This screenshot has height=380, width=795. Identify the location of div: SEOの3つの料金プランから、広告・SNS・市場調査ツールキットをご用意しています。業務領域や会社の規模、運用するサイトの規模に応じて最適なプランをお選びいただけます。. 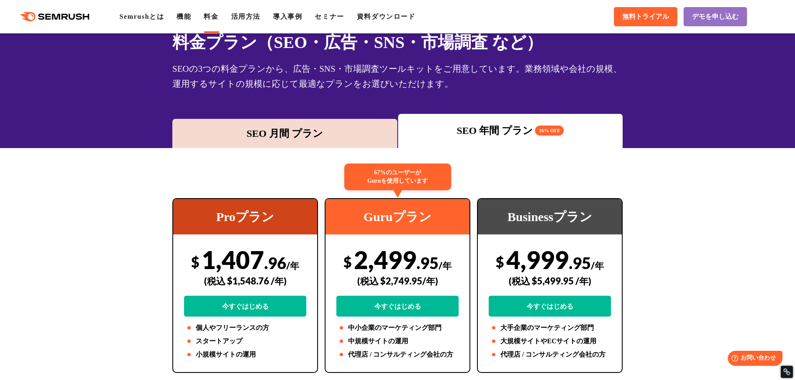
(397, 76).